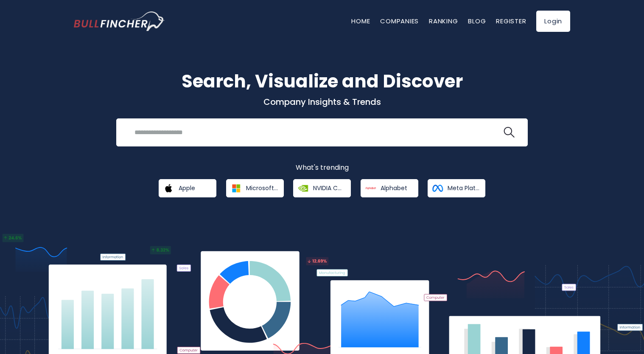 The image size is (644, 354). I want to click on span: Meta Platforms, so click(463, 188).